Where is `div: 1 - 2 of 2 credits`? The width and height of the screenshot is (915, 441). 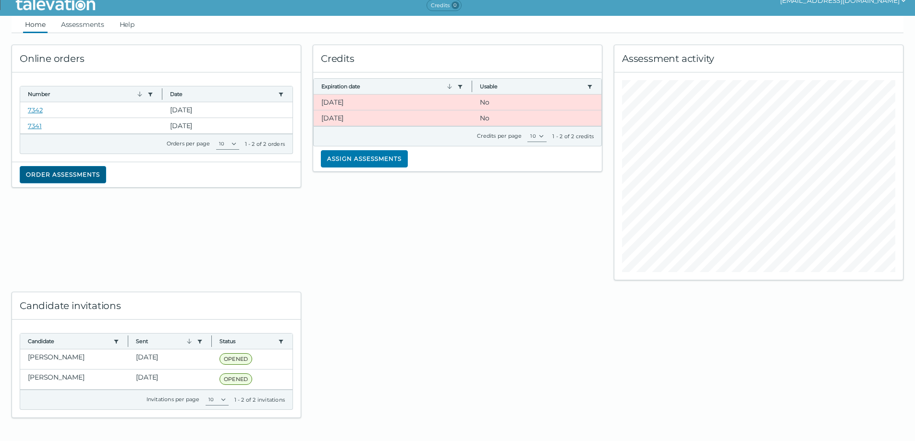
div: 1 - 2 of 2 credits is located at coordinates (573, 136).